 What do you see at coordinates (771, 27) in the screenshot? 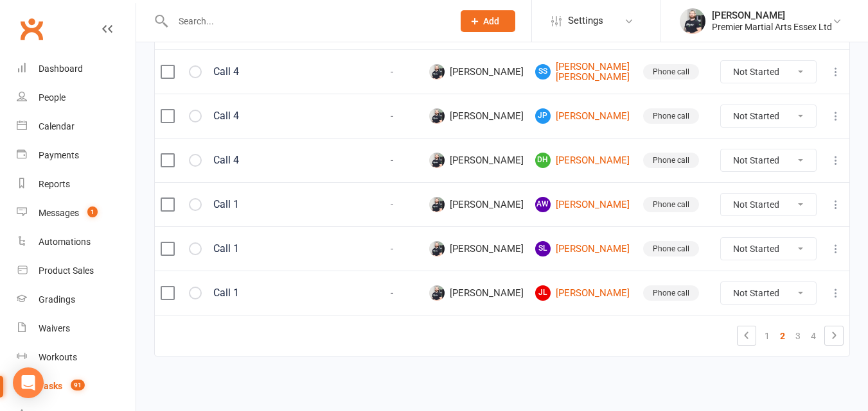
I see `div: Premier Martial Arts Essex Ltd` at bounding box center [771, 27].